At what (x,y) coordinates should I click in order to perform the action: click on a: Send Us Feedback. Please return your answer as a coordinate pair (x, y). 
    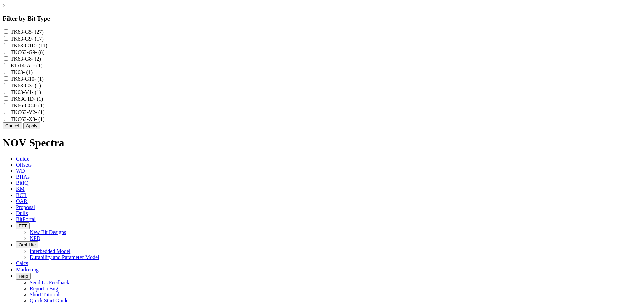
    Looking at the image, I should click on (49, 283).